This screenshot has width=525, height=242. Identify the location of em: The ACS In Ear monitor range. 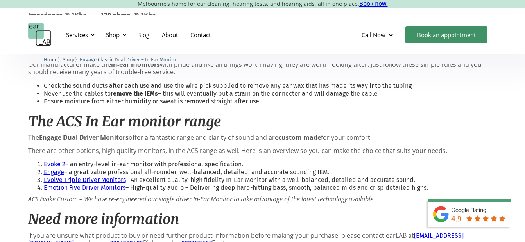
(124, 122).